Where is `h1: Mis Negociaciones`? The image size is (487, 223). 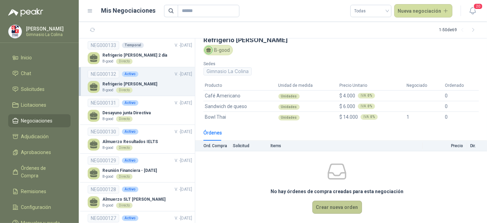 h1: Mis Negociaciones is located at coordinates (129, 11).